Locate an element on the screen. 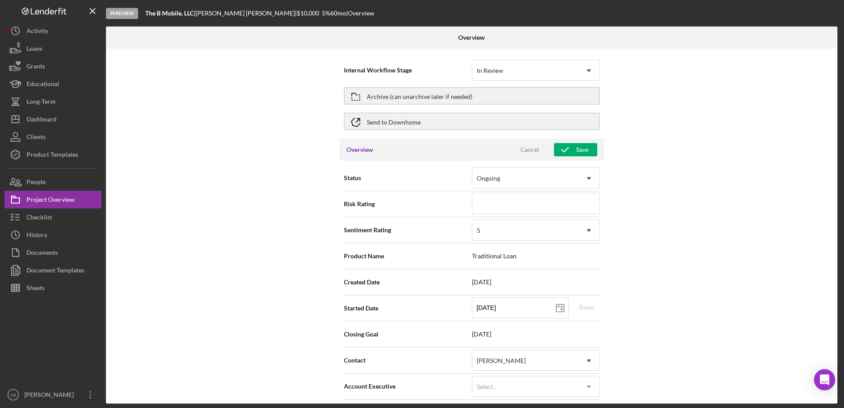  button: Send to Downhome is located at coordinates (472, 121).